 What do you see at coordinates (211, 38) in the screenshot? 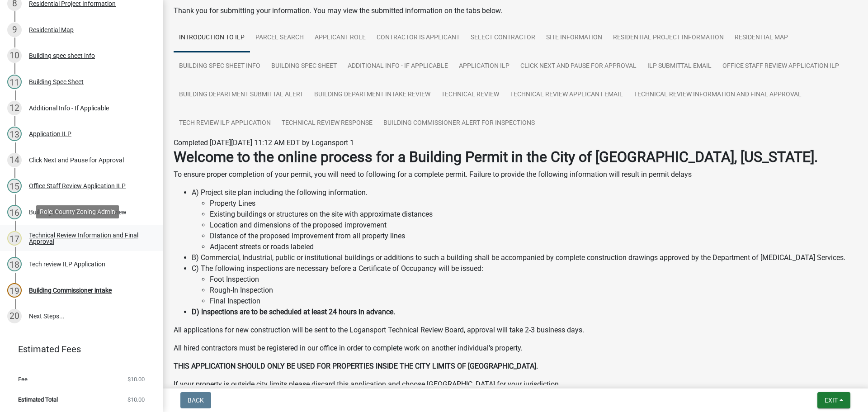
I see `a: Introduction to ILP` at bounding box center [211, 38].